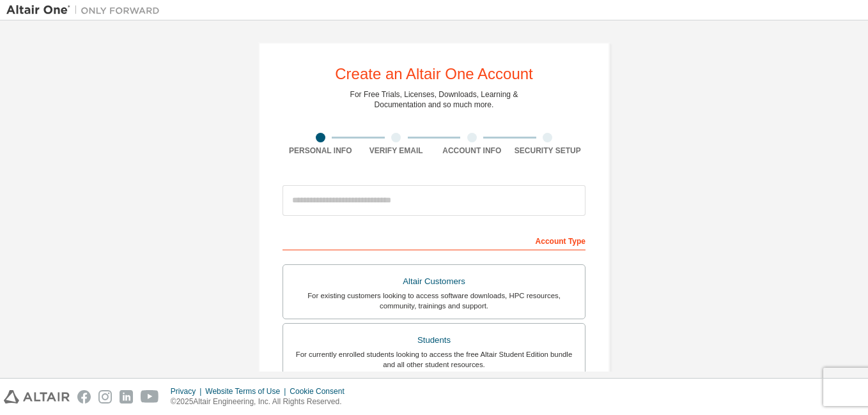  What do you see at coordinates (434, 301) in the screenshot?
I see `div: For existing customers looking to access software downloads, HPC resources, community, trainings ...` at bounding box center [434, 301].